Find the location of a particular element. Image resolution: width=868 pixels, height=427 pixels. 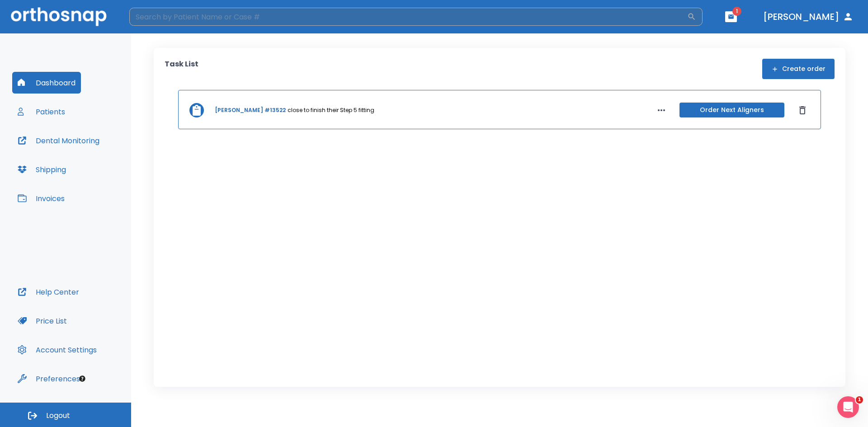

a: Shipping is located at coordinates (42, 169).